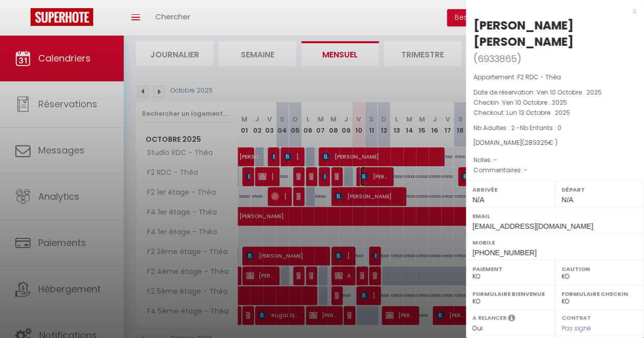 The image size is (644, 338). Describe the element at coordinates (555, 113) in the screenshot. I see `p: Checkout :` at that location.